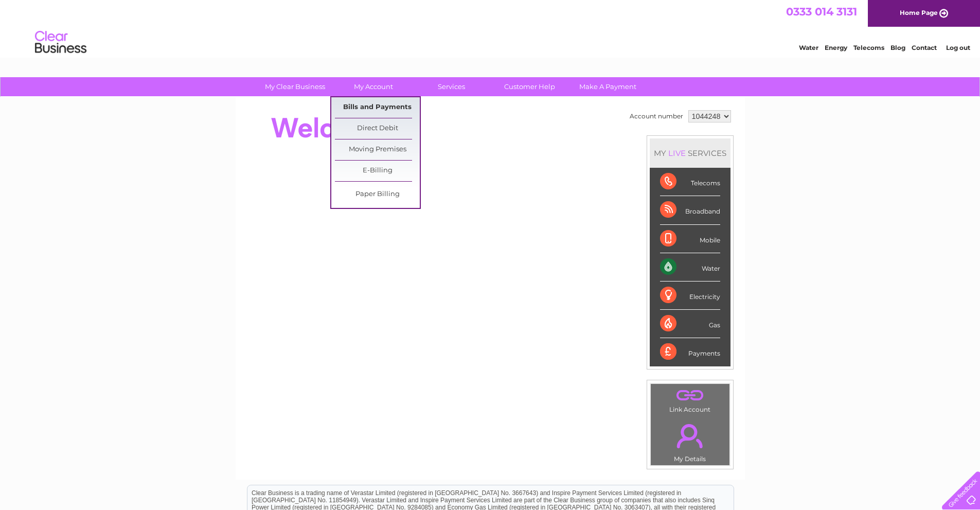  I want to click on a: Customer Help, so click(529, 86).